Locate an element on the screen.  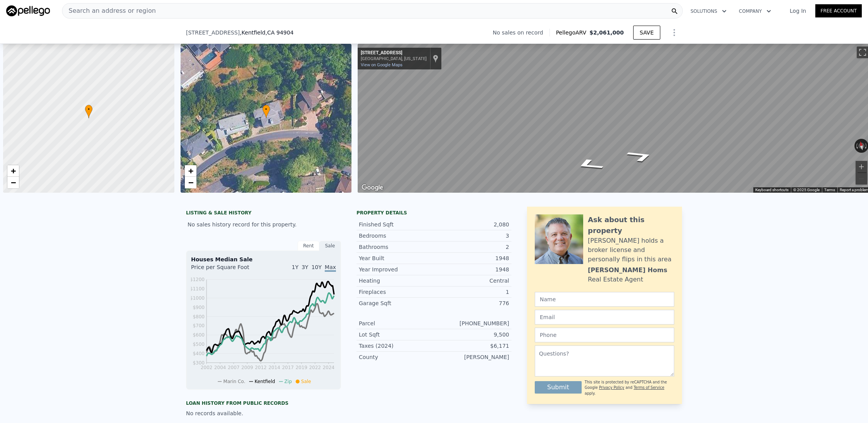
span: Sale is located at coordinates (306, 382).